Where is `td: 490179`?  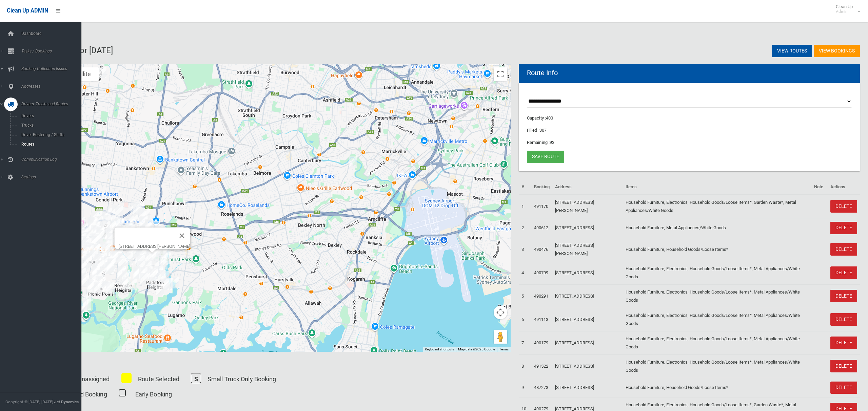 td: 490179 is located at coordinates (542, 343).